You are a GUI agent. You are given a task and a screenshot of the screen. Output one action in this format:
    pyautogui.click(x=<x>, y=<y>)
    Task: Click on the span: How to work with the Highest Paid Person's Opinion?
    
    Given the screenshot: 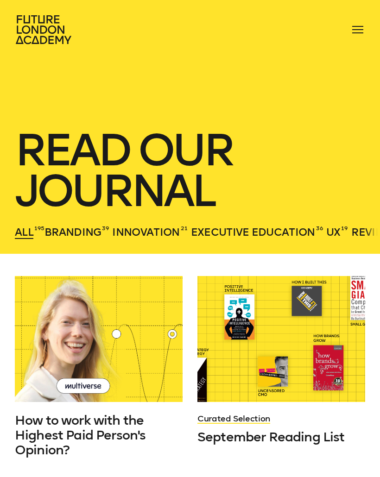 What is the action you would take?
    pyautogui.click(x=80, y=435)
    